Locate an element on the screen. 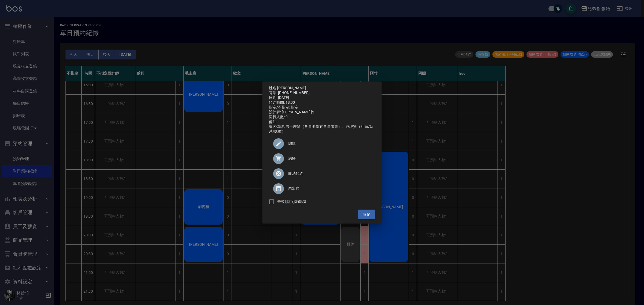 The height and width of the screenshot is (305, 644). div: 指定/不指定: 指定 is located at coordinates (322, 107).